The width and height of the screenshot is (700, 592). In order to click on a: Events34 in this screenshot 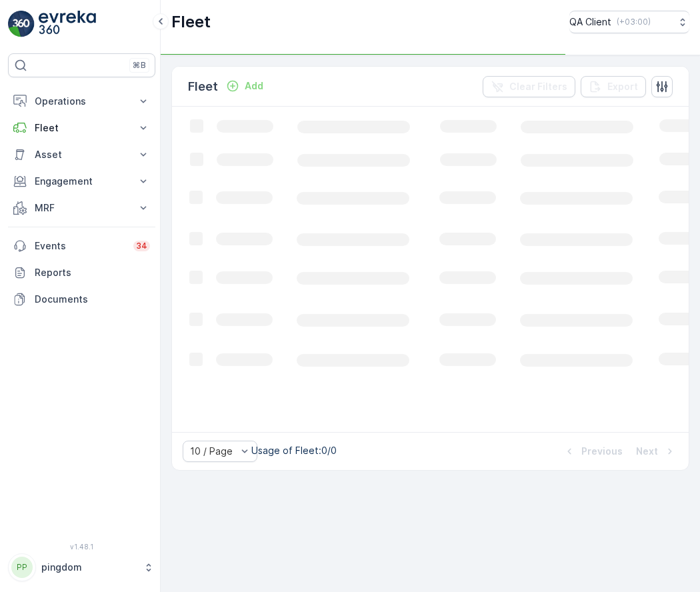, I will do `click(81, 246)`.